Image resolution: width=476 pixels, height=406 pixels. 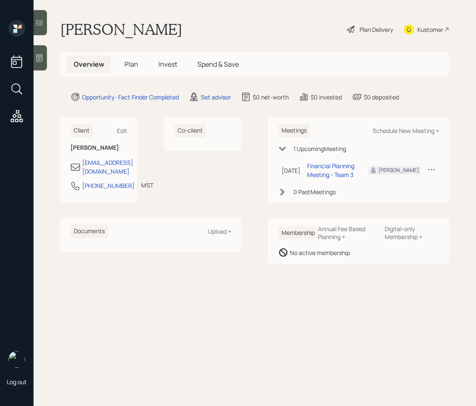 What do you see at coordinates (326, 97) in the screenshot?
I see `div: $0 invested` at bounding box center [326, 97].